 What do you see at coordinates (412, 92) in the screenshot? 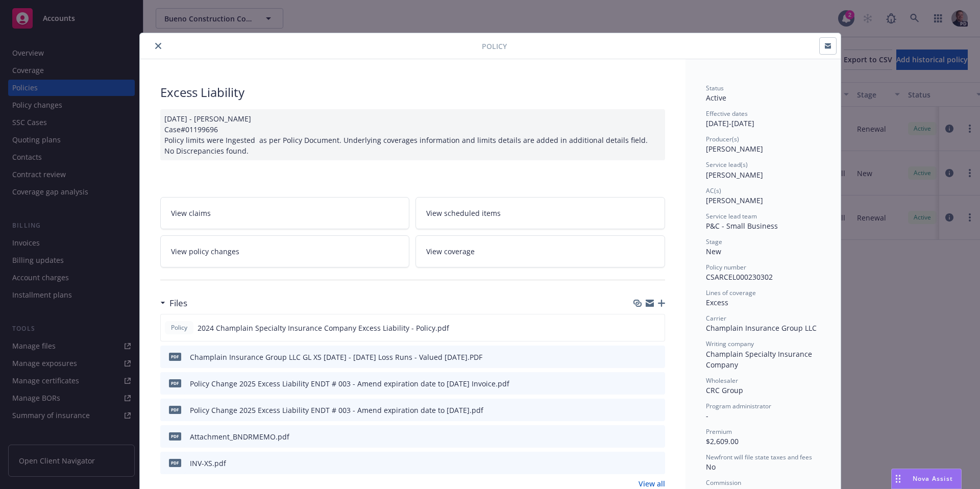
I see `div: Excess Liability` at bounding box center [412, 92].